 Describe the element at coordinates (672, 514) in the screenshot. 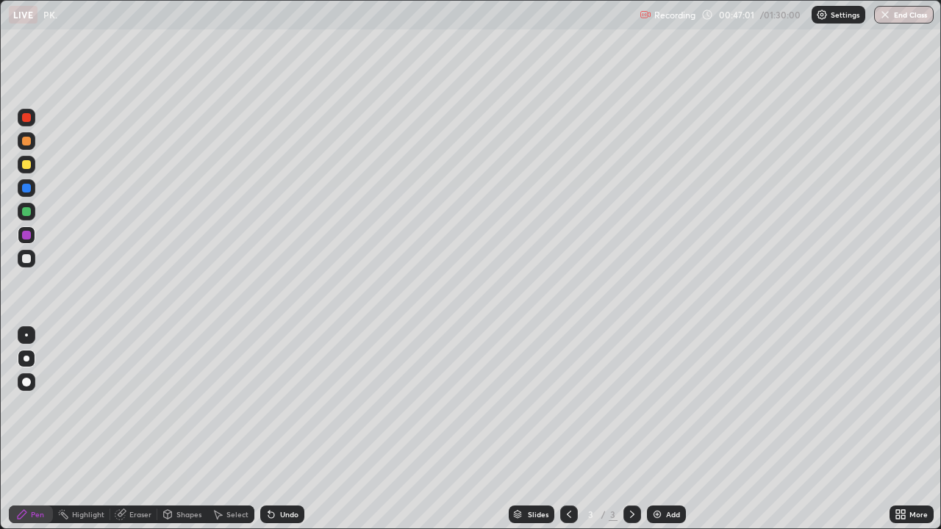

I see `div: Add` at that location.